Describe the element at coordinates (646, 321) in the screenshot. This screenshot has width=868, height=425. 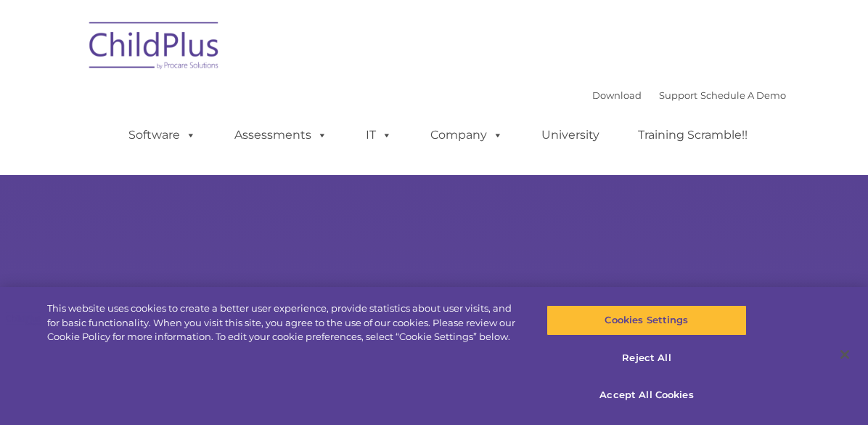
I see `button: Cookies Settings` at that location.